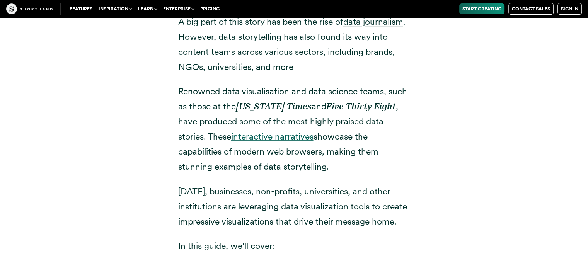 The height and width of the screenshot is (262, 588). I want to click on a: interactive narratives, so click(272, 137).